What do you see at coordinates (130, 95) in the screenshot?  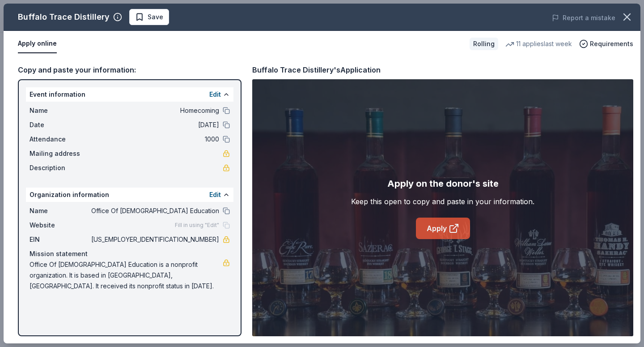 I see `div: Event information` at bounding box center [130, 95].